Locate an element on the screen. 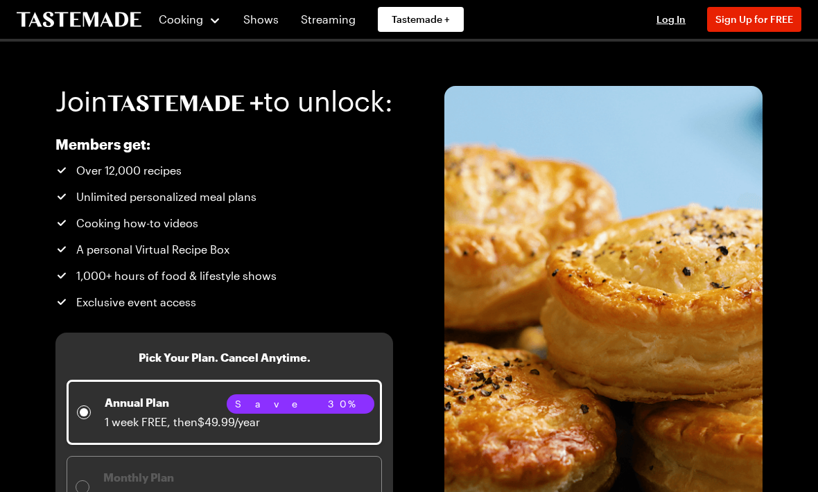 This screenshot has width=818, height=492. span: 1 week FREE, then $49.99/year is located at coordinates (182, 422).